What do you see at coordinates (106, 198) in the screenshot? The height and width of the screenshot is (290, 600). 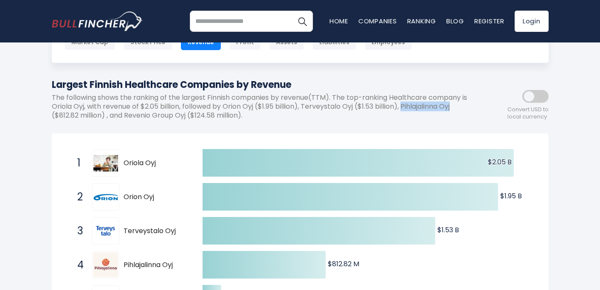 I see `img: Orion Oyj` at bounding box center [106, 198].